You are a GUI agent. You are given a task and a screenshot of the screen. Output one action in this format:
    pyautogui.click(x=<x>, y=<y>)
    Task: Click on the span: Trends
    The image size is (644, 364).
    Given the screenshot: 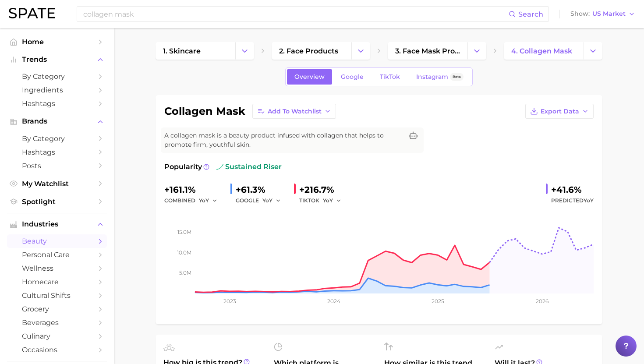 What is the action you would take?
    pyautogui.click(x=57, y=59)
    